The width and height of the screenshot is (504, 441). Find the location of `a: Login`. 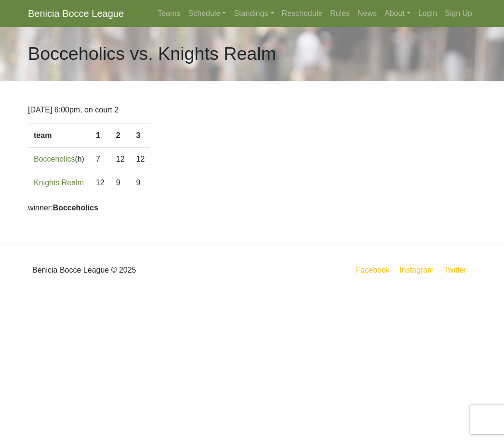

a: Login is located at coordinates (427, 13).